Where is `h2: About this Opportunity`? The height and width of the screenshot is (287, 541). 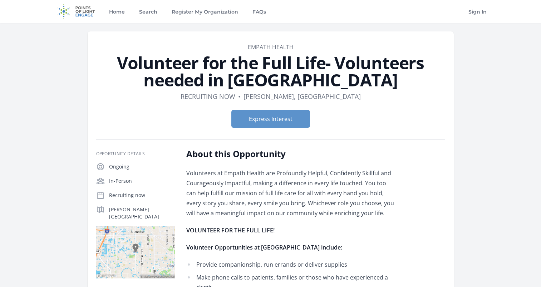 h2: About this Opportunity is located at coordinates (291, 154).